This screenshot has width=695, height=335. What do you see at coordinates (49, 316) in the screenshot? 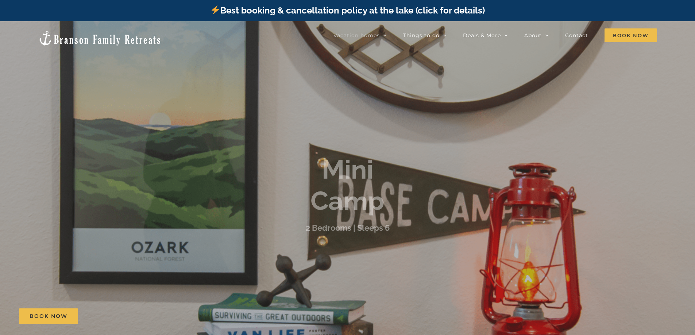
I see `a: Book Now` at bounding box center [49, 316].